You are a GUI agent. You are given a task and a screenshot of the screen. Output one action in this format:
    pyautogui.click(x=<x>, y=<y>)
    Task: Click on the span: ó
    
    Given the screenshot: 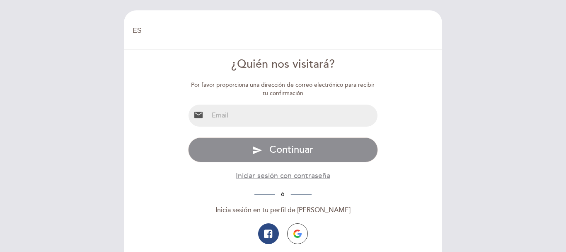 What is the action you would take?
    pyautogui.click(x=283, y=194)
    